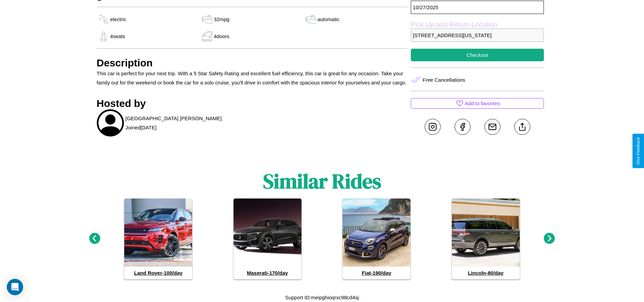  What do you see at coordinates (486, 272) in the screenshot?
I see `h4: Lincoln - 80 /day` at bounding box center [486, 272].